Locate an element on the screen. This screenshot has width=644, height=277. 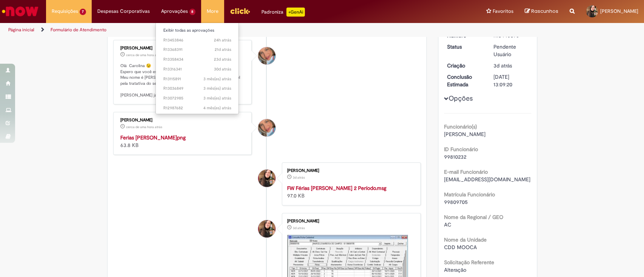
span: 30d atrás is located at coordinates (223, 69).